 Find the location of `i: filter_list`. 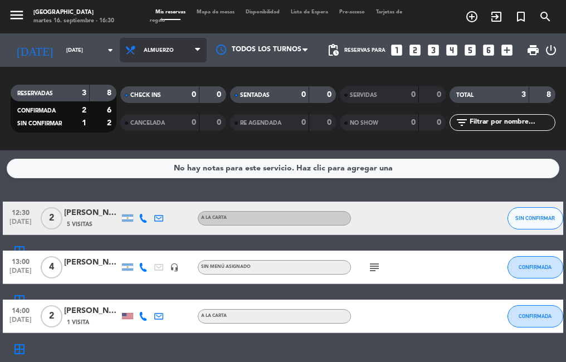

i: filter_list is located at coordinates (462, 123).